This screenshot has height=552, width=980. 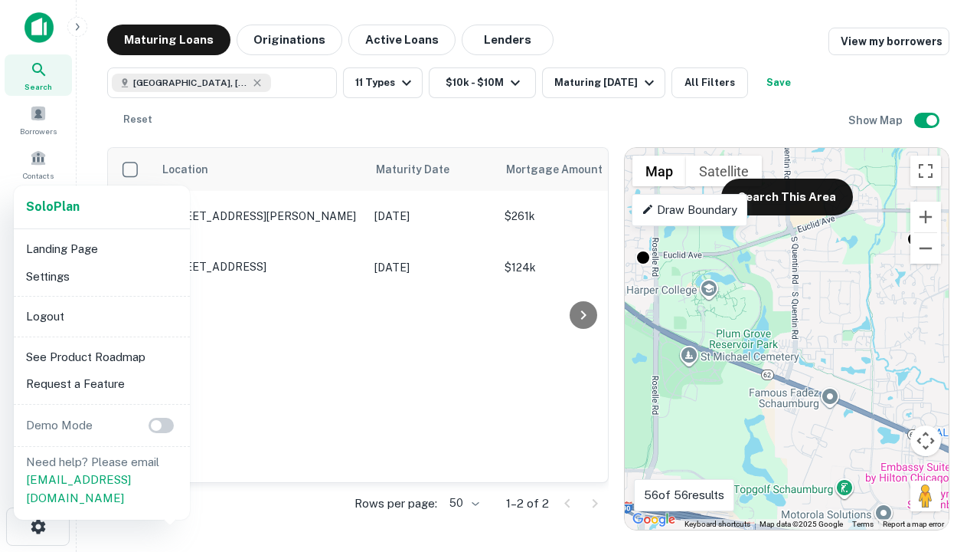 I want to click on a: SoloPlan, so click(x=53, y=207).